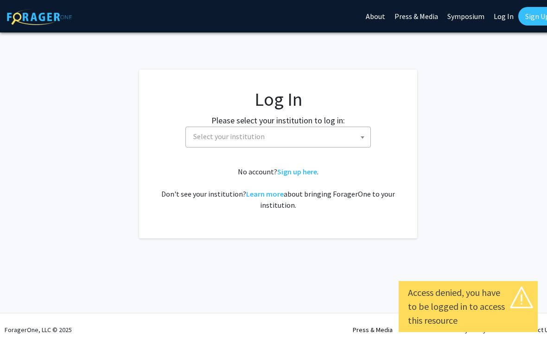 The width and height of the screenshot is (547, 346). What do you see at coordinates (265, 194) in the screenshot?
I see `a: Learn more about bringing ForagerOne to your institution` at bounding box center [265, 194].